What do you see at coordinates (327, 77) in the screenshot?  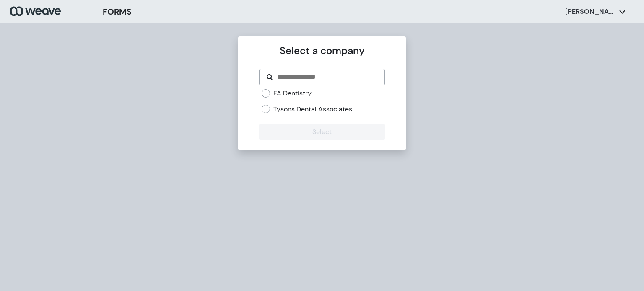 I see `input: Search` at bounding box center [327, 77].